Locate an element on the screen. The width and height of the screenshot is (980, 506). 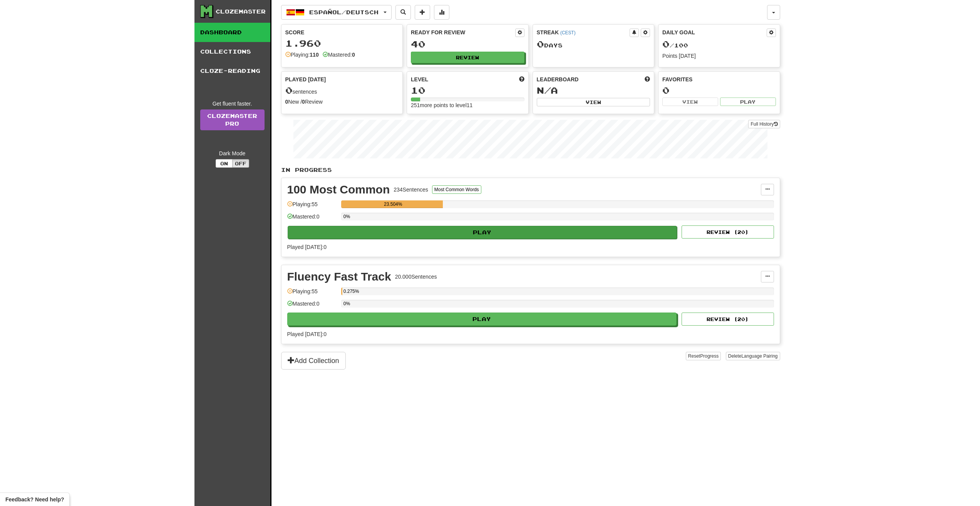
div: Mastered: is located at coordinates (339, 55).